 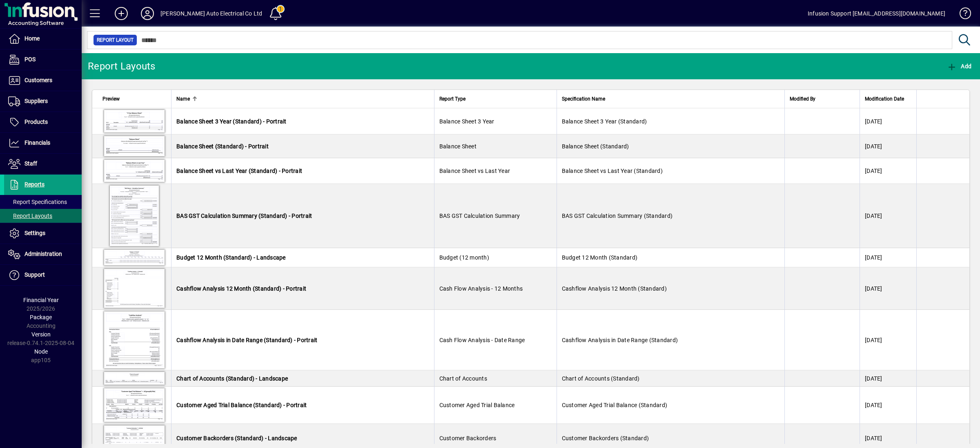 I want to click on span: Customer Backorders, so click(x=468, y=438).